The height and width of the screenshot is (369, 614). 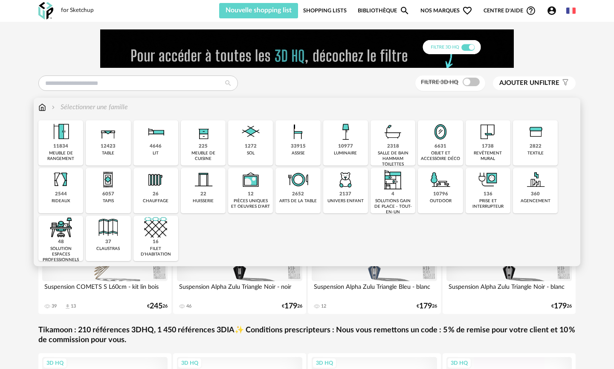 What do you see at coordinates (440, 132) in the screenshot?
I see `img: Miroir.png` at bounding box center [440, 132].